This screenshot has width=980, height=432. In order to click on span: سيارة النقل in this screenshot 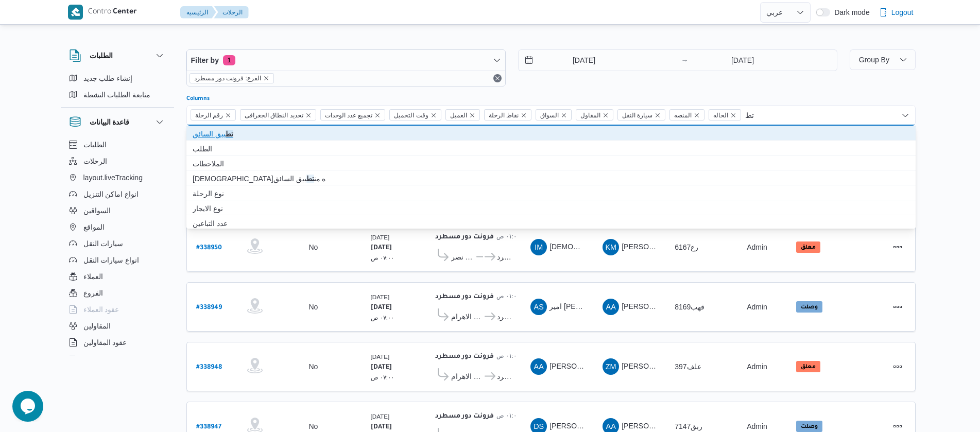, I will do `click(637, 115)`.